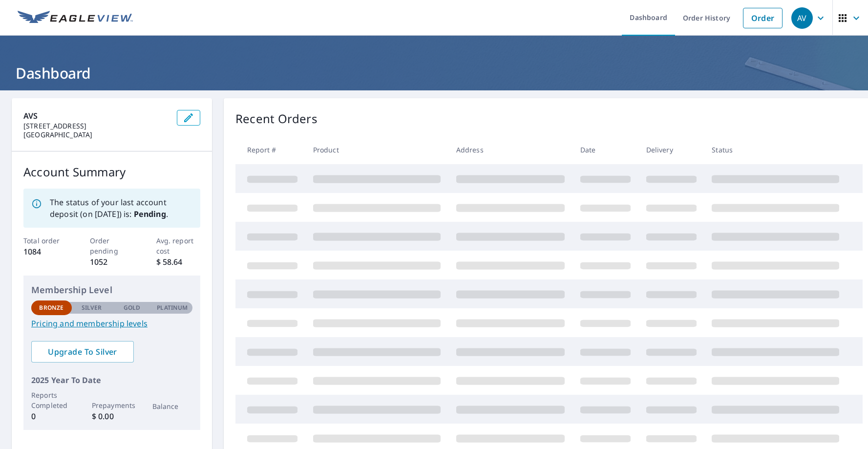  Describe the element at coordinates (762, 18) in the screenshot. I see `a: Order` at that location.